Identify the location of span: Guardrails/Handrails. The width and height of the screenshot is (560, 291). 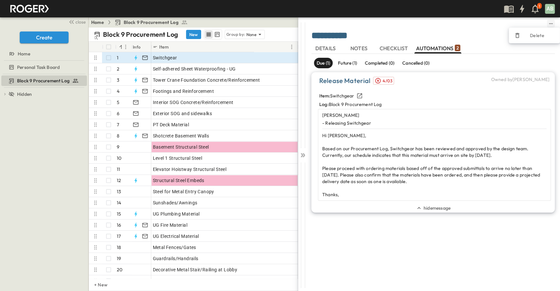
(176, 259).